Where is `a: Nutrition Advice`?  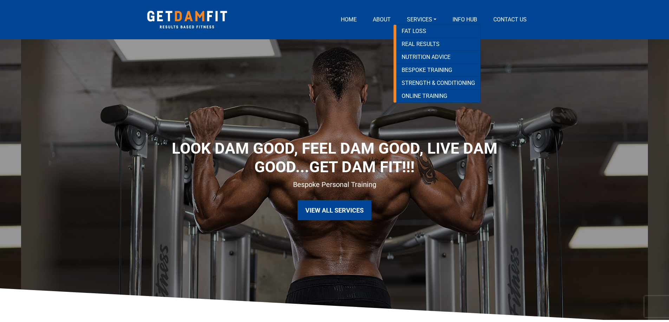
a: Nutrition Advice is located at coordinates (438, 57).